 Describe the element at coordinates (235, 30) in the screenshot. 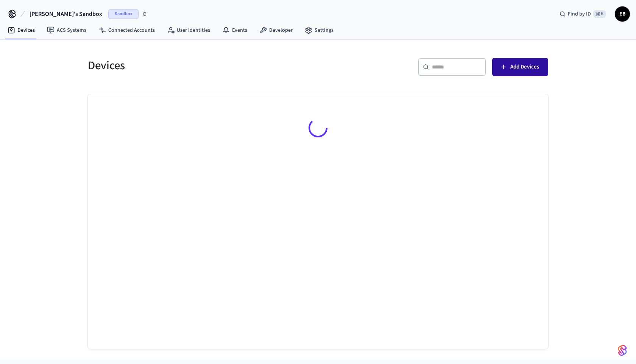

I see `a: Events` at that location.